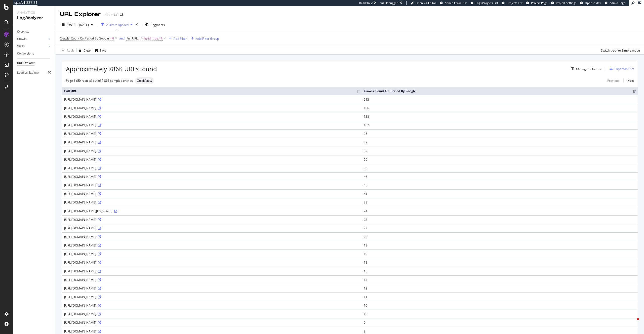 This screenshot has width=644, height=334. I want to click on td: 95, so click(500, 134).